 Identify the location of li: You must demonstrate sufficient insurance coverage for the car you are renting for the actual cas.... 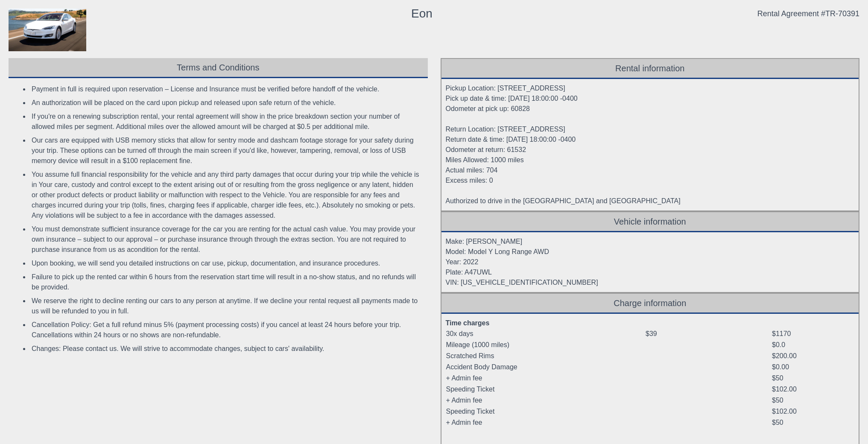
(226, 239).